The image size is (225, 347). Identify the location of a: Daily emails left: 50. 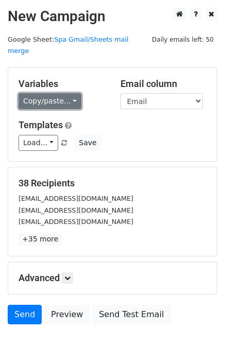
(183, 39).